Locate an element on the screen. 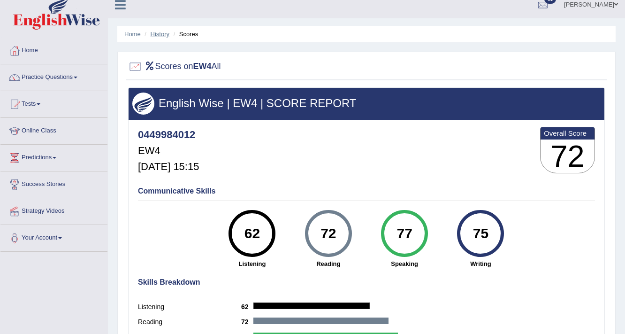 This screenshot has height=334, width=625. div: 62 is located at coordinates (252, 233).